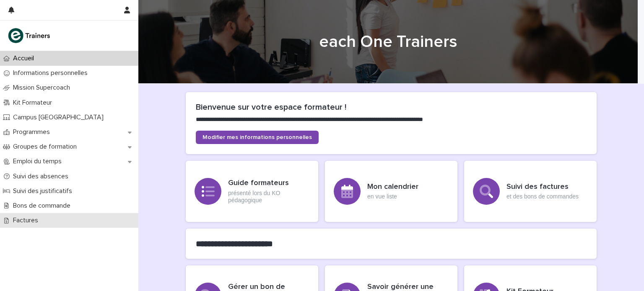 The height and width of the screenshot is (291, 644). Describe the element at coordinates (44, 191) in the screenshot. I see `p: Suivi des justificatifs` at that location.